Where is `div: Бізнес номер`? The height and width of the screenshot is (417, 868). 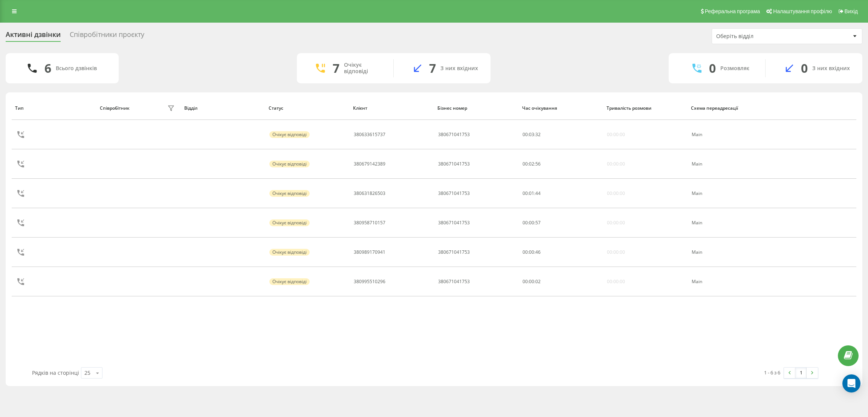
div: Бізнес номер is located at coordinates (476, 108).